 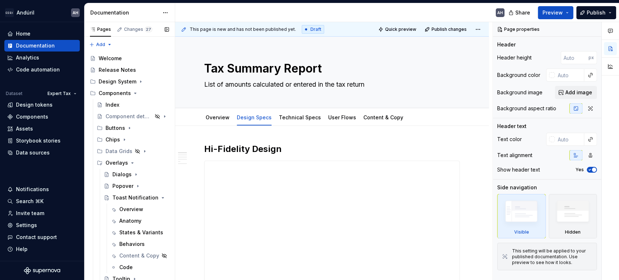 I want to click on span: Publish changes, so click(x=449, y=29).